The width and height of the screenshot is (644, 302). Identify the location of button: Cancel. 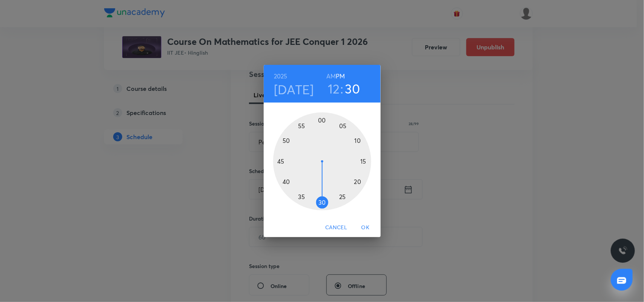
(336, 227).